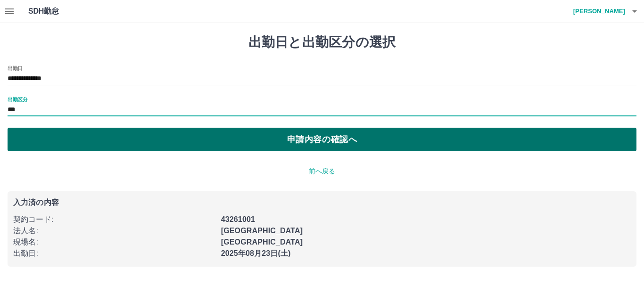 The height and width of the screenshot is (286, 644). Describe the element at coordinates (322, 171) in the screenshot. I see `p: 前へ戻る` at that location.